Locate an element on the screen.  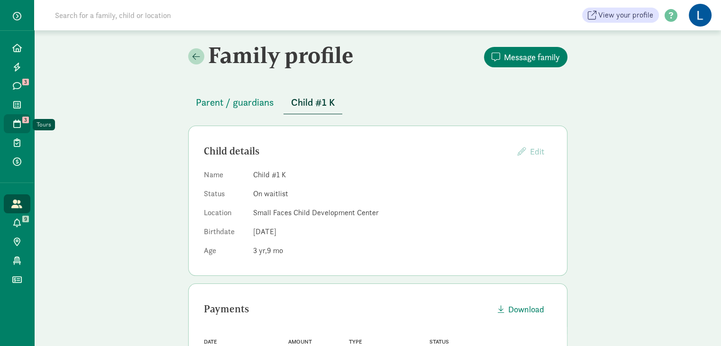
dt: Location is located at coordinates (225, 215).